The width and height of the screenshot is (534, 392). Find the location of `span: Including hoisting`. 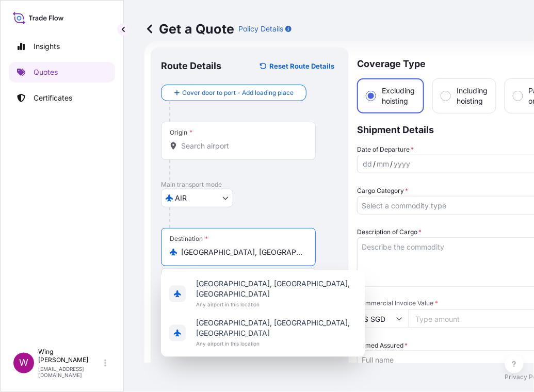

span: Including hoisting is located at coordinates (472, 96).